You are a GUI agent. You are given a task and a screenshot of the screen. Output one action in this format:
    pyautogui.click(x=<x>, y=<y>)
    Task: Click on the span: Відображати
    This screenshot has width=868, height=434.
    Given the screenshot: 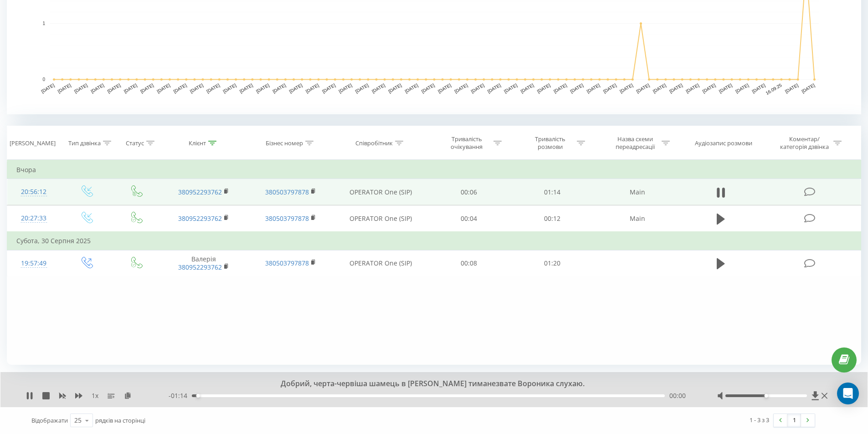 What is the action you would take?
    pyautogui.click(x=50, y=420)
    